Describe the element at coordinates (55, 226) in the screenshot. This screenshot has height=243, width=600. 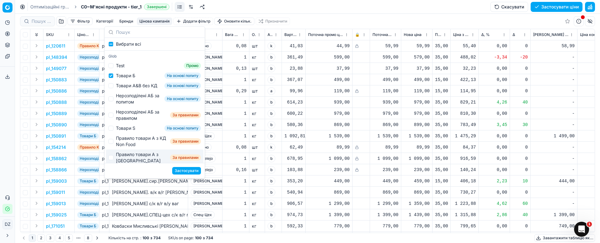
I see `button: pl_171051` at that location.